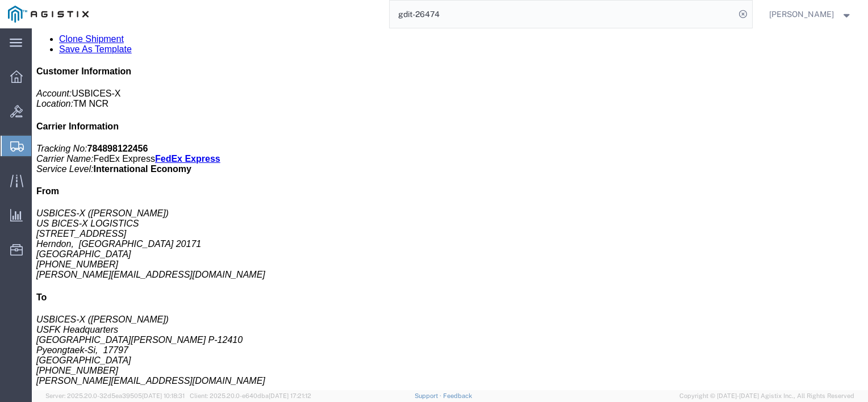 This screenshot has width=868, height=402. What do you see at coordinates (563, 14) in the screenshot?
I see `input: Search for shipment number, reference number` at bounding box center [563, 14].